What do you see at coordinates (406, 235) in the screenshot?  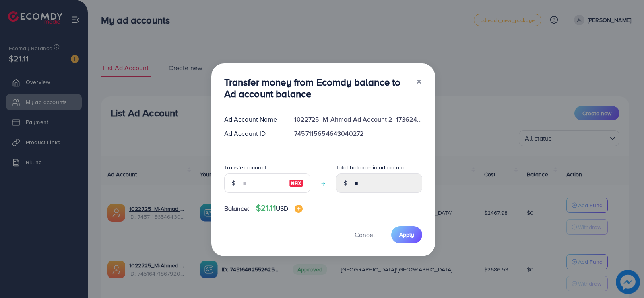 I see `button: Apply` at bounding box center [406, 235].